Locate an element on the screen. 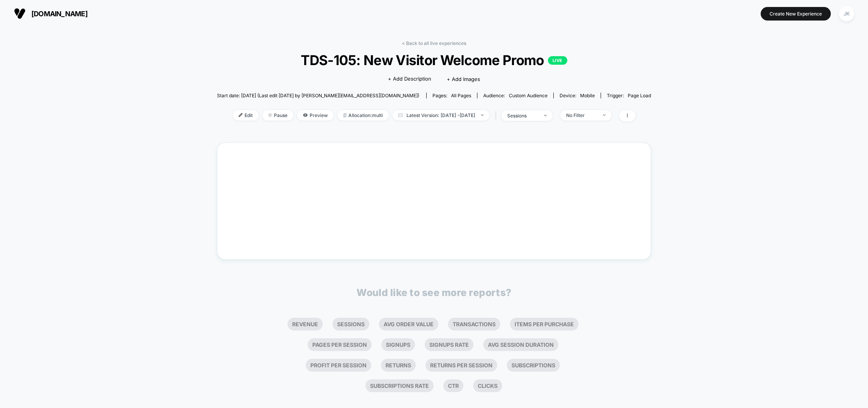  li: Clicks is located at coordinates (487, 385).